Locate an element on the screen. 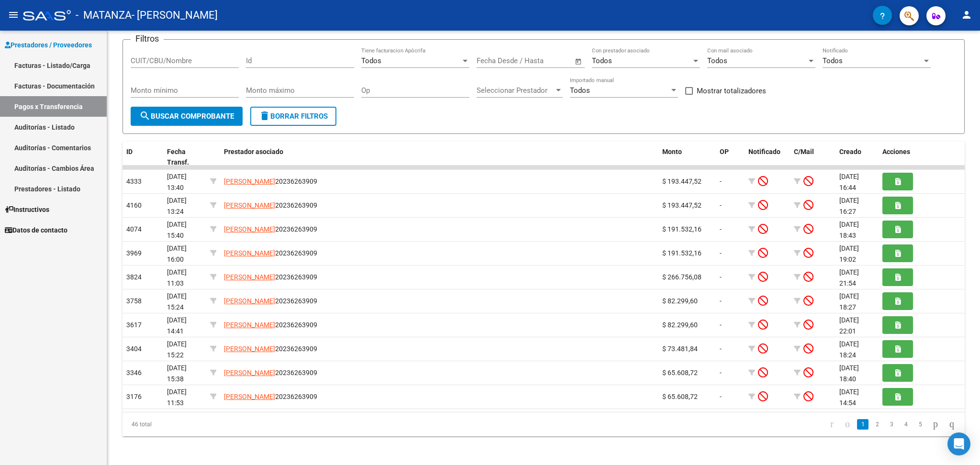 This screenshot has height=465, width=980. a: 2 is located at coordinates (877, 424).